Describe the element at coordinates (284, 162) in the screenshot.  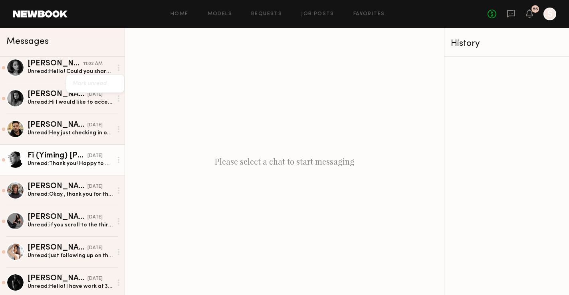
I see `div: Please select a chat to start messaging` at that location.